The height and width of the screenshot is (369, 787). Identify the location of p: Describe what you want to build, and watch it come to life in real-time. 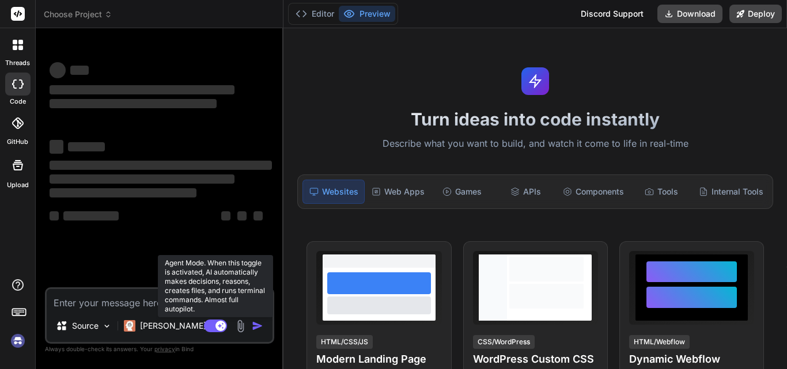
(535, 144).